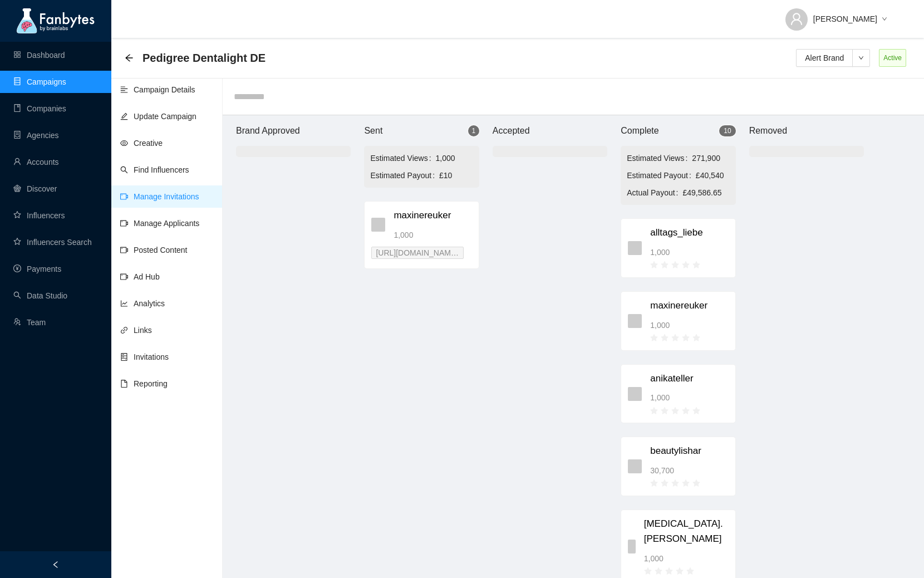 The width and height of the screenshot is (924, 578). I want to click on a: video-cameraAd Hub, so click(140, 277).